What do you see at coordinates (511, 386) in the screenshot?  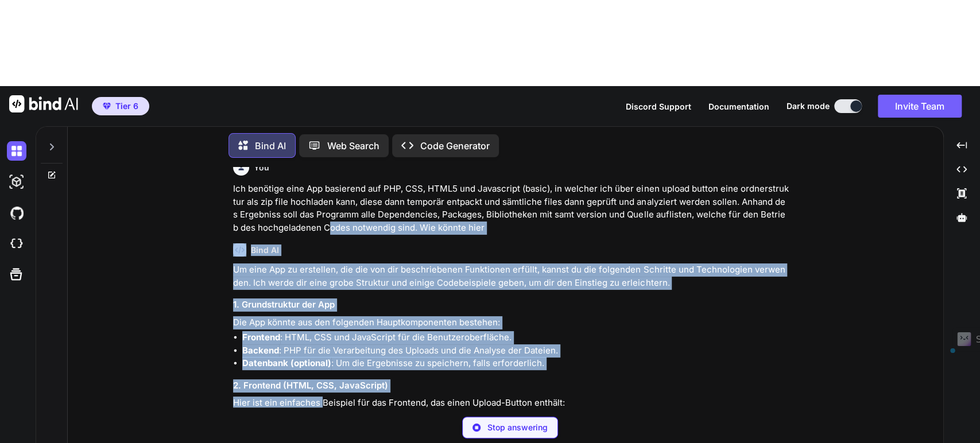 I see `h3: 2. Frontend (HTML, CSS, JavaScript)` at bounding box center [511, 386].